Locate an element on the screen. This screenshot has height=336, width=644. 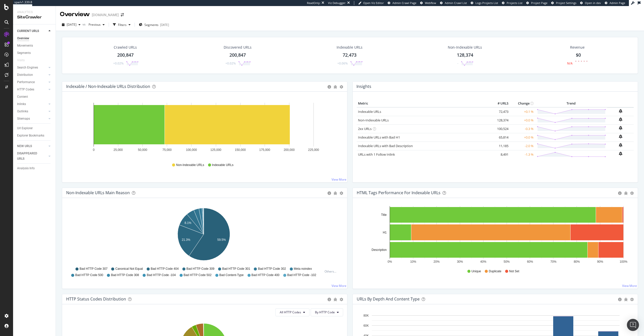
a: Url Explorer is located at coordinates (34, 128).